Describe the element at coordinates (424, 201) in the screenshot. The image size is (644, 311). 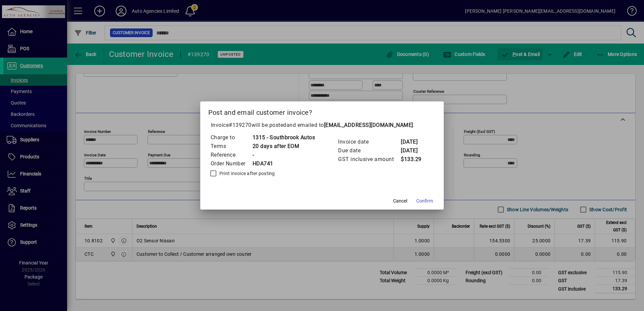
I see `span: Confirm` at that location.